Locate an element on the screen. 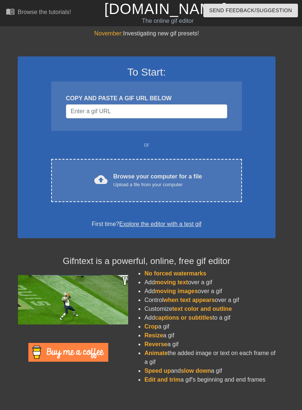 Image resolution: width=302 pixels, height=410 pixels. span: moving text is located at coordinates (172, 282).